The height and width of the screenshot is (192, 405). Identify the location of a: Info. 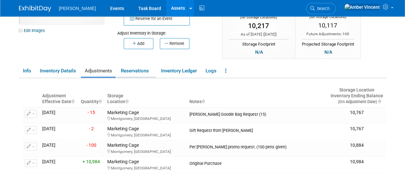
(27, 71).